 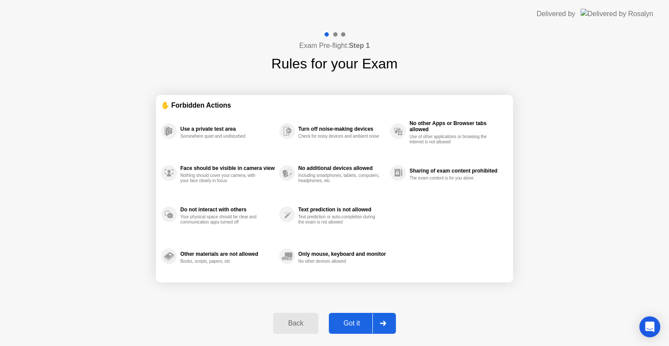 I want to click on div: Only mouse, keyboard and monitor, so click(x=342, y=254).